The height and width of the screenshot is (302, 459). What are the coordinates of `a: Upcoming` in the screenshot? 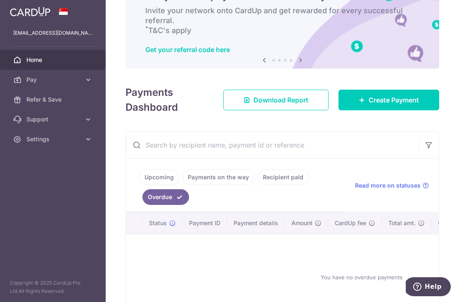 It's located at (159, 177).